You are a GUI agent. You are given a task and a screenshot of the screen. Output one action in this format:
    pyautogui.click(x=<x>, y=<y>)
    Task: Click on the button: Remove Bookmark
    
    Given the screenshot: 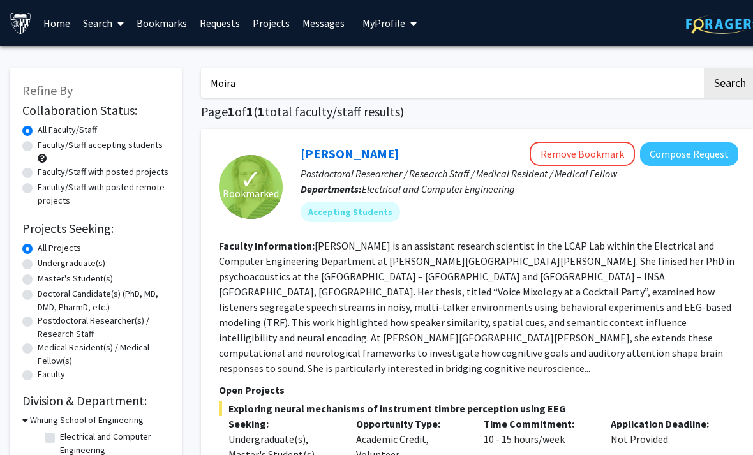 What is the action you would take?
    pyautogui.click(x=582, y=154)
    